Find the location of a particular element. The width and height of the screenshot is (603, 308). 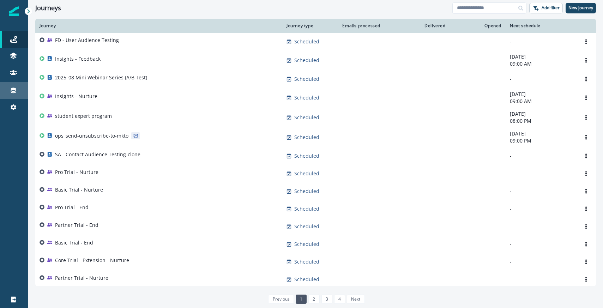

div: Opened is located at coordinates (478, 26).